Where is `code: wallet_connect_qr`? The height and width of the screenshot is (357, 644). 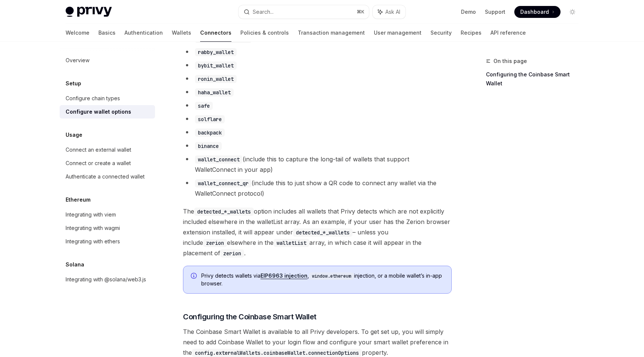 code: wallet_connect_qr is located at coordinates (223, 183).